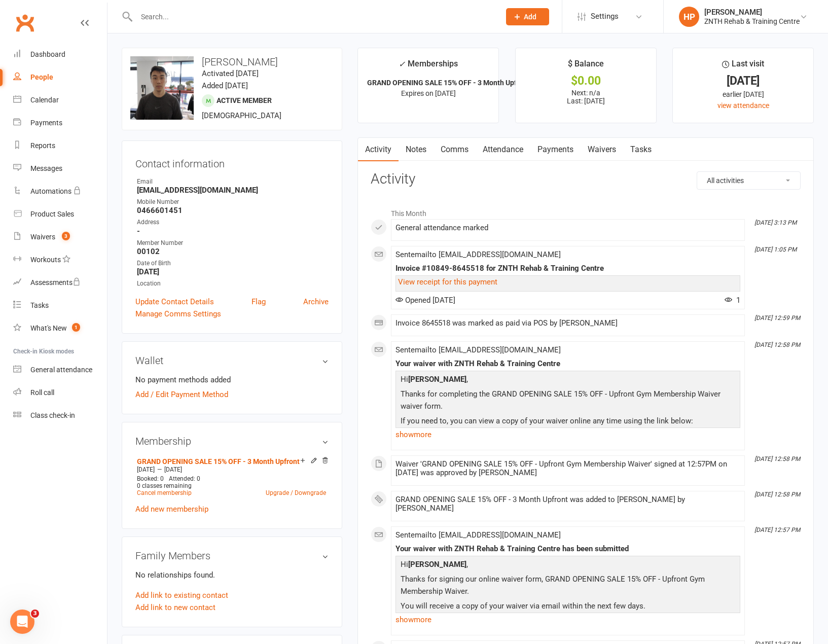 This screenshot has width=828, height=644. I want to click on span: Settings, so click(604, 17).